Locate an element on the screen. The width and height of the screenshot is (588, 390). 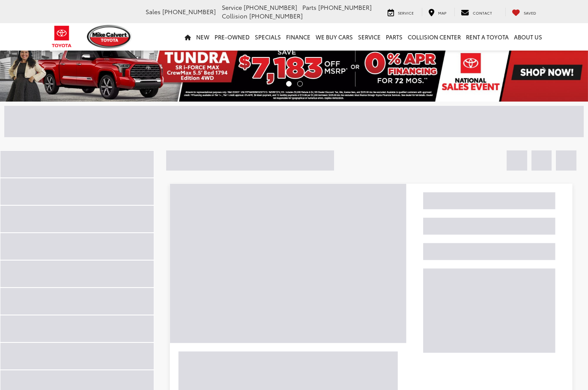
a: Pre-Owned is located at coordinates (232, 37).